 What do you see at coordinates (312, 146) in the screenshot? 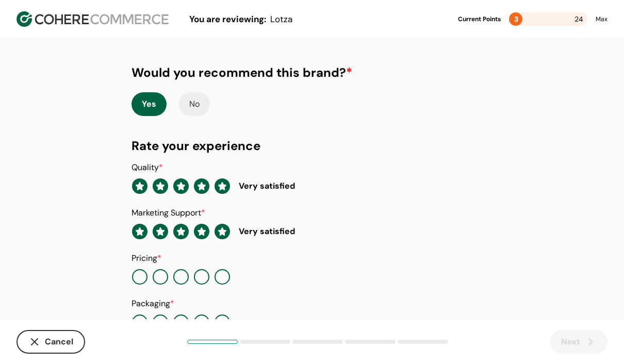
I see `div: Rate your experience` at bounding box center [312, 146].